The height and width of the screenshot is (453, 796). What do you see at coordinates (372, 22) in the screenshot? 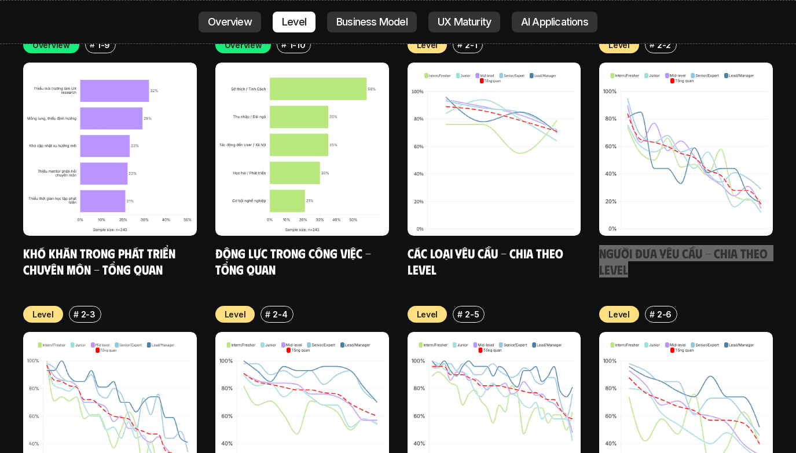
I see `p: Business Model` at bounding box center [372, 22].